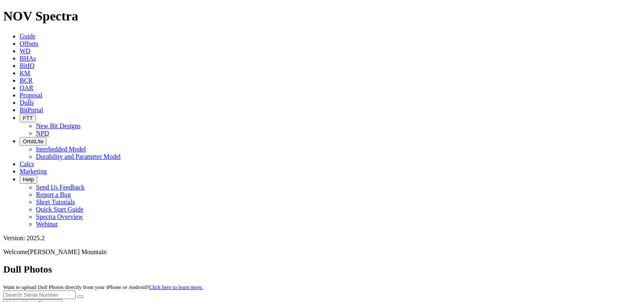 The width and height of the screenshot is (624, 302). I want to click on button: FTT, so click(28, 118).